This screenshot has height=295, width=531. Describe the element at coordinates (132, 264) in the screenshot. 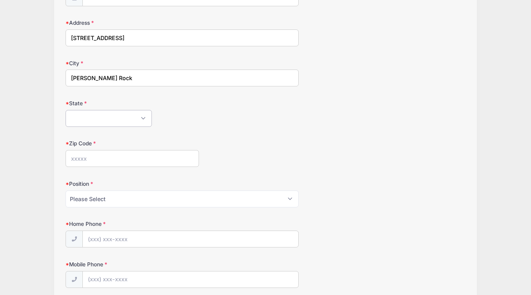

I see `label: Mobile Phone` at that location.